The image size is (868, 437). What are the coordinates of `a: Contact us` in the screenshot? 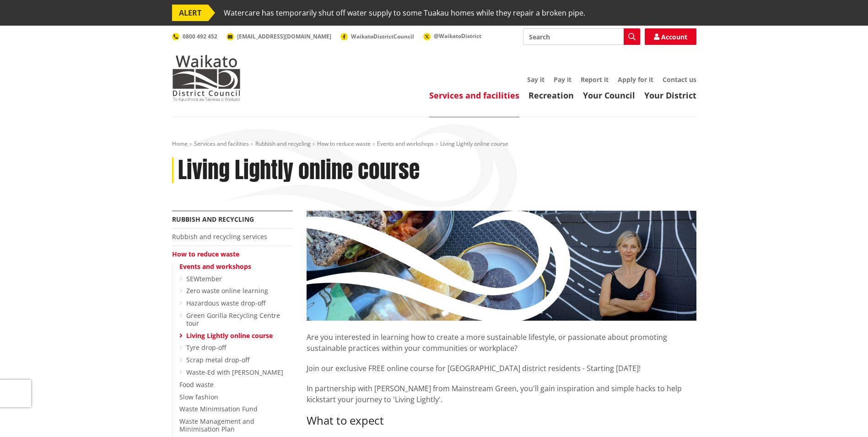 It's located at (680, 79).